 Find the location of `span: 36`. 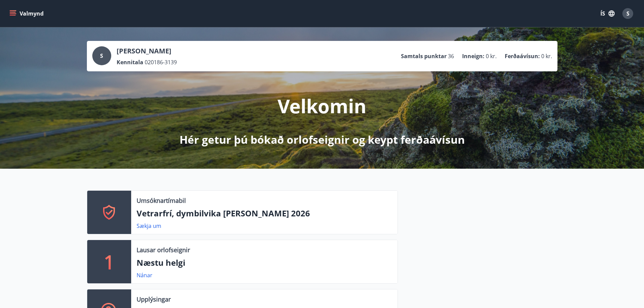

span: 36 is located at coordinates (451, 56).